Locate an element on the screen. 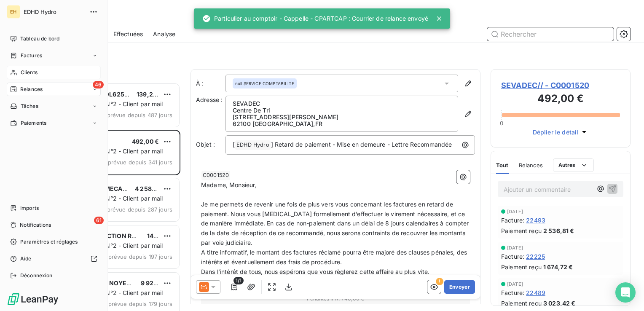 This screenshot has width=644, height=311. span: A titre informatif, le montant des factures réclamé pourra être majoré des clauses pénales, des i... is located at coordinates (334, 258).